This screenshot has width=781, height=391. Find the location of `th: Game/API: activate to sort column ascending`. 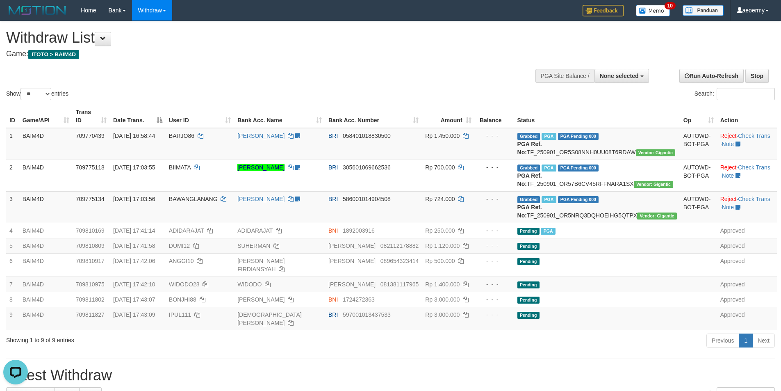

th: Game/API: activate to sort column ascending is located at coordinates (46, 116).